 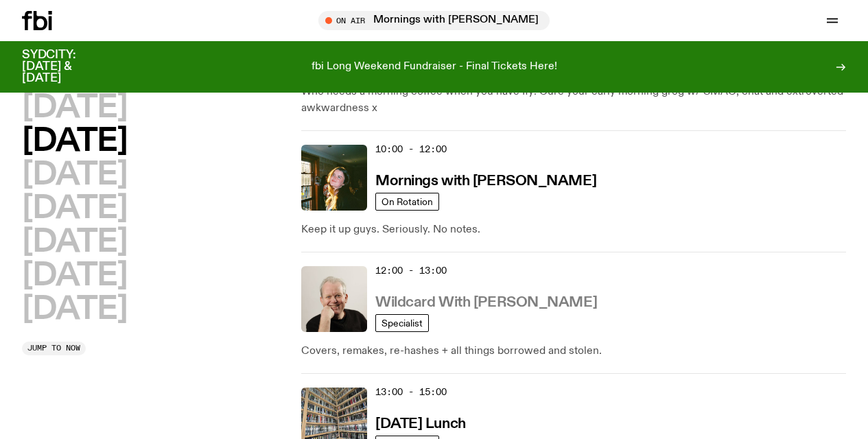 What do you see at coordinates (407, 201) in the screenshot?
I see `span: On Rotation` at bounding box center [407, 201].